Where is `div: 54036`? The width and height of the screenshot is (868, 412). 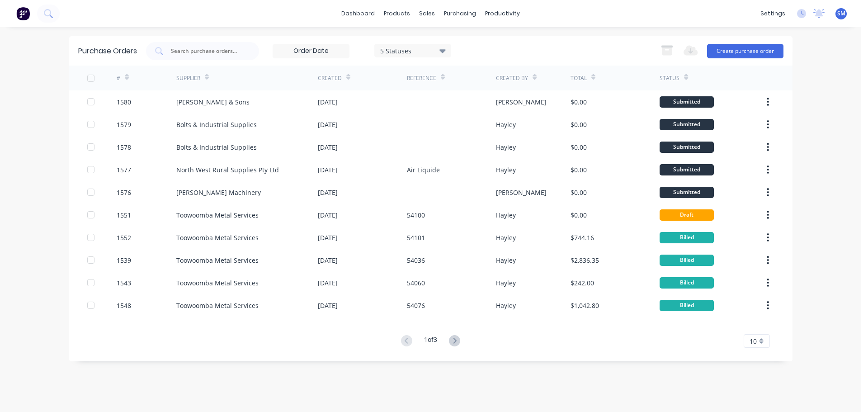
div: 54036 is located at coordinates (416, 260).